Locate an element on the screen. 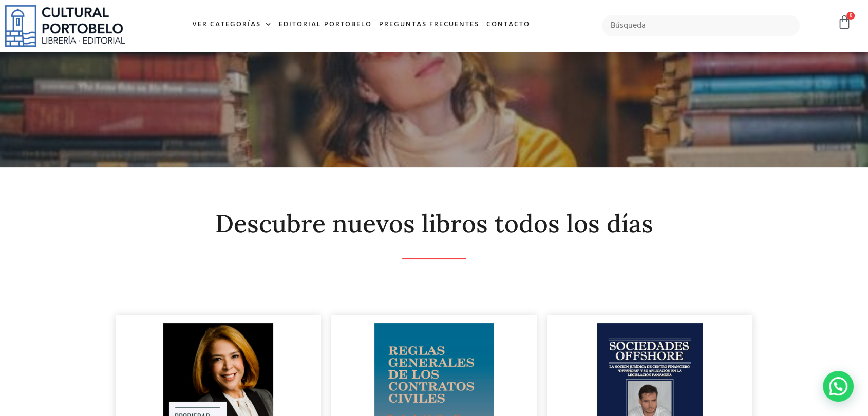  a: Editorial Portobelo is located at coordinates (325, 25).